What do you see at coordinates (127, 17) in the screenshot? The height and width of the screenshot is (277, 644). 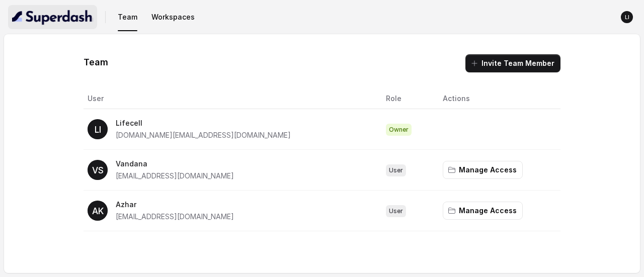 I see `button: Team` at bounding box center [127, 17].